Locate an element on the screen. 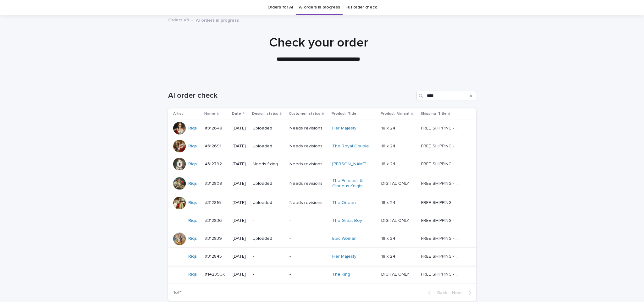 The height and width of the screenshot is (302, 644). a: The Royal Couple is located at coordinates (350, 146).